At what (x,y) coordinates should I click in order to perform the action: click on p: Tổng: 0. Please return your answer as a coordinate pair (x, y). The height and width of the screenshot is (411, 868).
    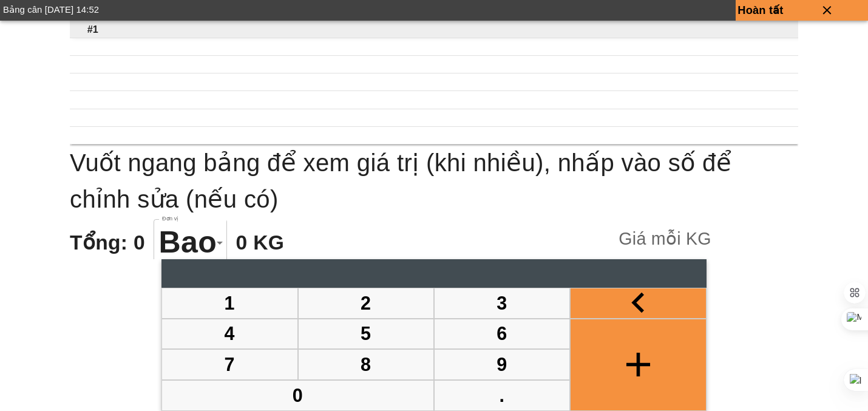
    Looking at the image, I should click on (107, 243).